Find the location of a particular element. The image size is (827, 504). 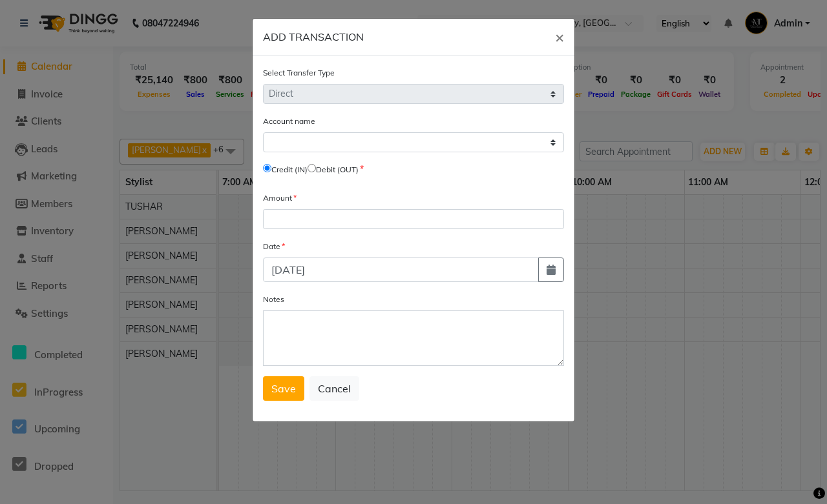

label: Amount is located at coordinates (280, 198).